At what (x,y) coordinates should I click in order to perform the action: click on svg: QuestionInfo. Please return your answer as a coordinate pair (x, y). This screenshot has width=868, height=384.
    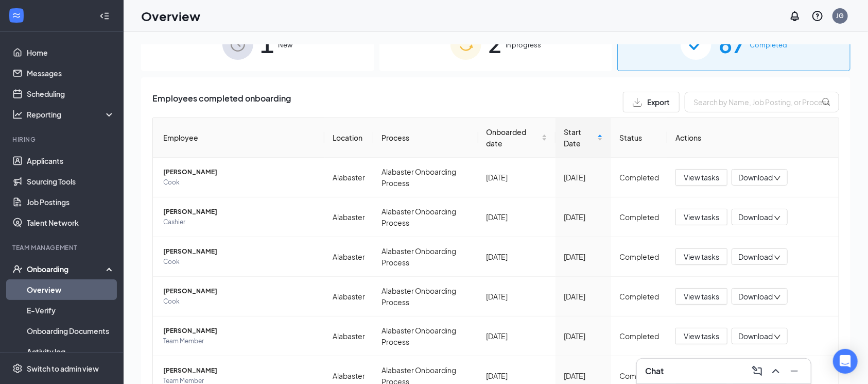
    Looking at the image, I should click on (818, 16).